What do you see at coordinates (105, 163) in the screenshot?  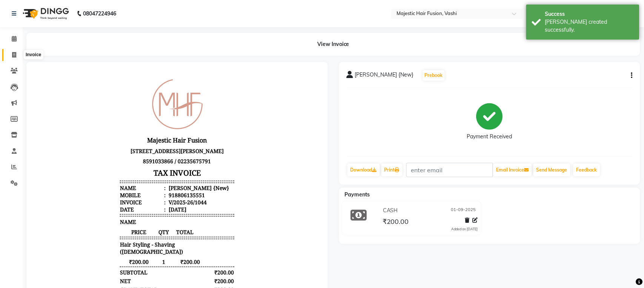 I see `span: PRICE` at bounding box center [105, 163].